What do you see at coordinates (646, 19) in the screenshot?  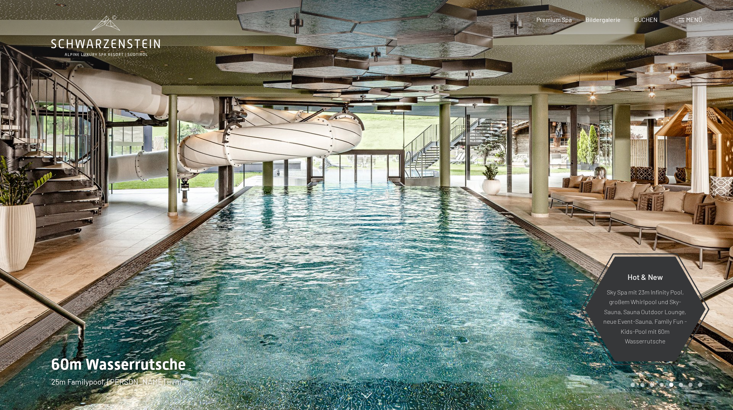 I see `a: BUCHEN` at bounding box center [646, 19].